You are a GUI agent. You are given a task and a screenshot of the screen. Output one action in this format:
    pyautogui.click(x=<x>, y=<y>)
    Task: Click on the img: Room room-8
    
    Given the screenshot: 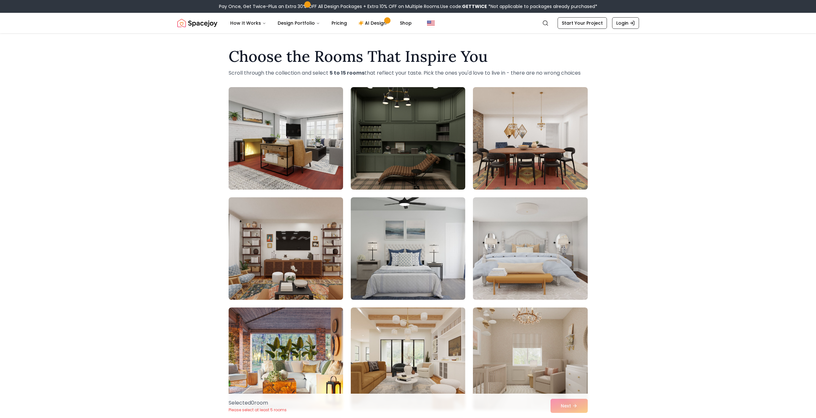 What is the action you would take?
    pyautogui.click(x=408, y=359)
    